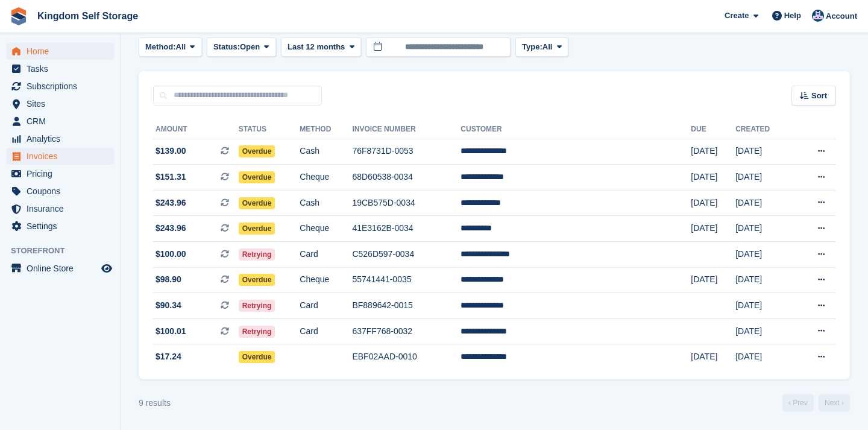 This screenshot has width=868, height=430. I want to click on span: Coupons, so click(63, 191).